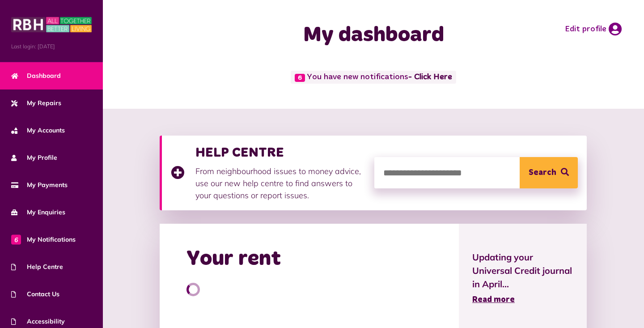 The width and height of the screenshot is (644, 328). I want to click on span: Accessibility, so click(38, 321).